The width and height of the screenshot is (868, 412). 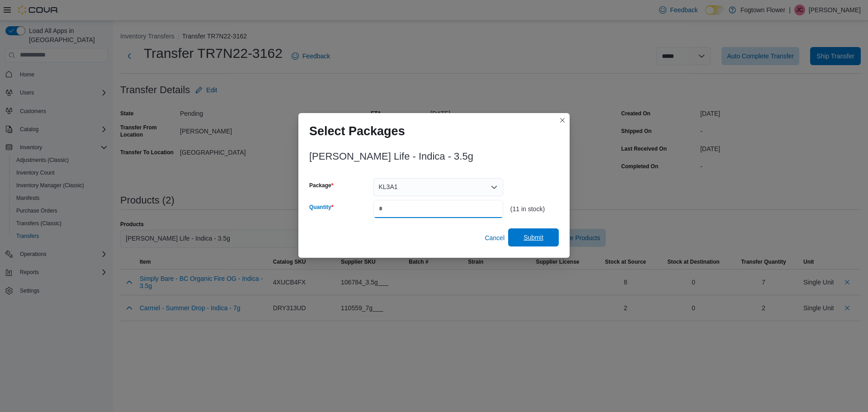 What do you see at coordinates (321, 207) in the screenshot?
I see `label: Quantity` at bounding box center [321, 207].